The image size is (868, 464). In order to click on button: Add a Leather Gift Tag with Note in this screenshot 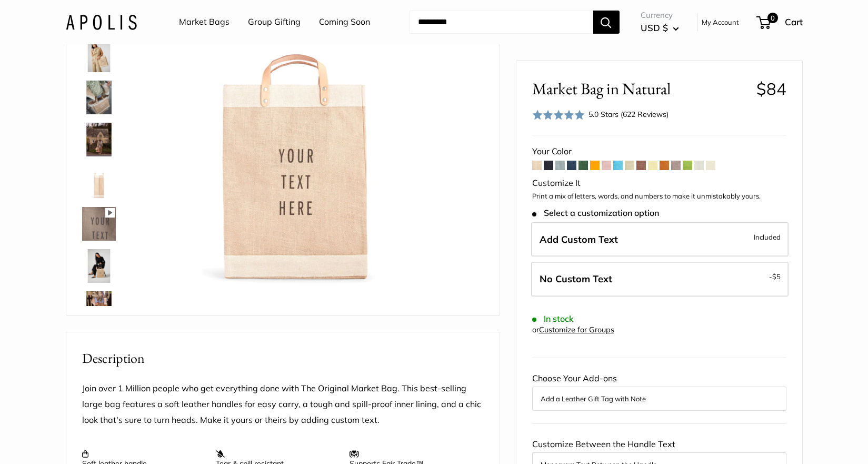, I will do `click(659, 399)`.